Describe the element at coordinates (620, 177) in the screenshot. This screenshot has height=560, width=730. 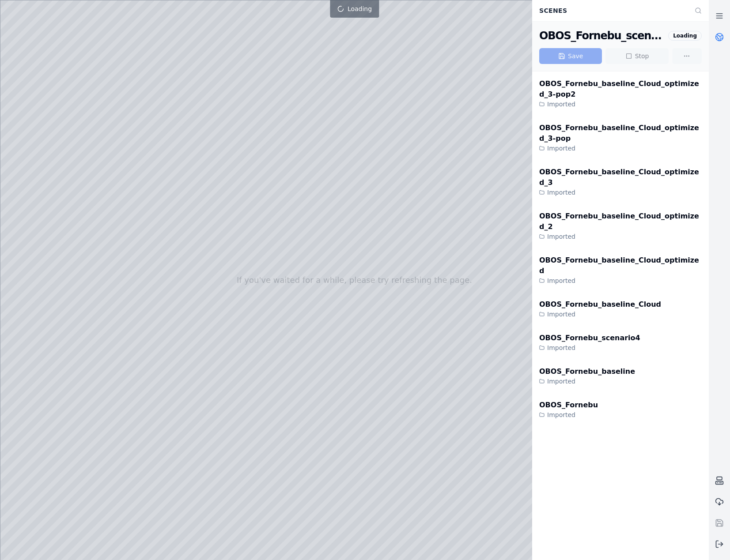
I see `div: OBOS_Fornebu_baseline_Cloud_optimized_3` at that location.